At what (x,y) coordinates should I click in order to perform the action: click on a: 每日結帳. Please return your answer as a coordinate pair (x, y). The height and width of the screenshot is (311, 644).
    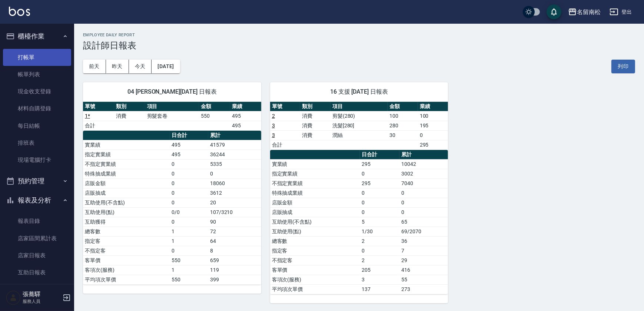
    Looking at the image, I should click on (37, 126).